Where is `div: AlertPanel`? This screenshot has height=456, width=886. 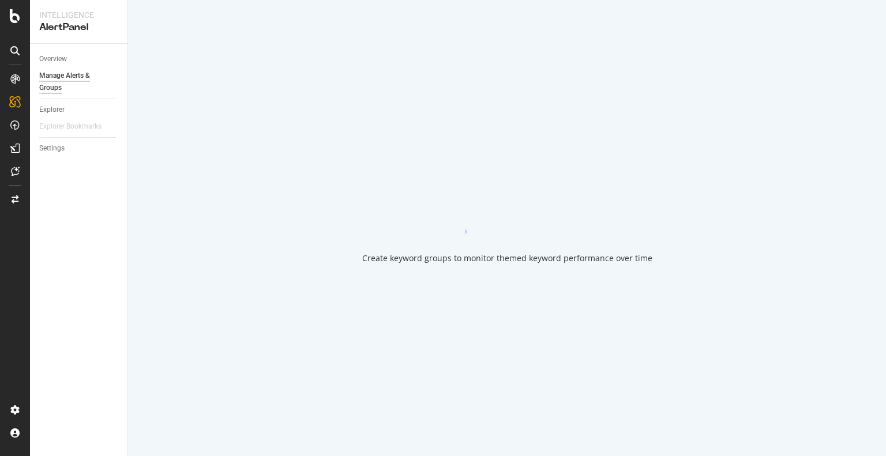 div: AlertPanel is located at coordinates (78, 27).